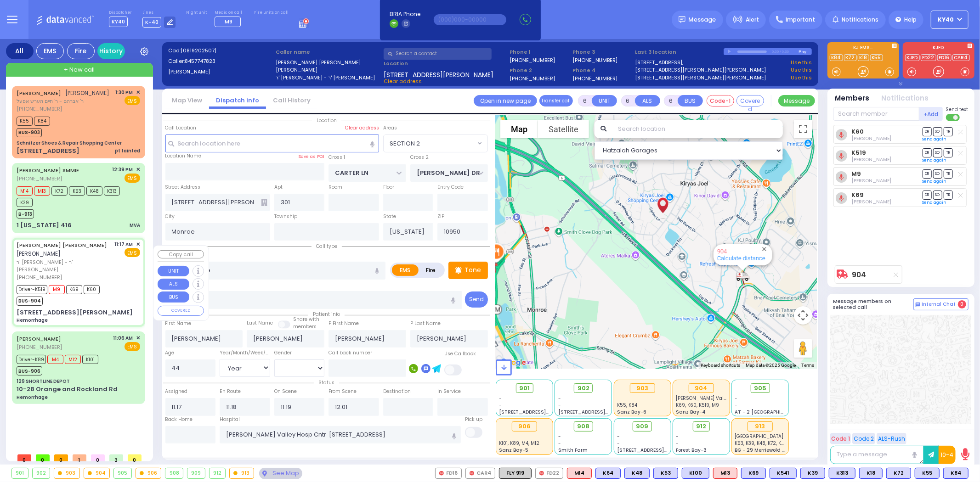 This screenshot has height=482, width=980. What do you see at coordinates (79, 70) in the screenshot?
I see `span: + New call` at bounding box center [79, 70].